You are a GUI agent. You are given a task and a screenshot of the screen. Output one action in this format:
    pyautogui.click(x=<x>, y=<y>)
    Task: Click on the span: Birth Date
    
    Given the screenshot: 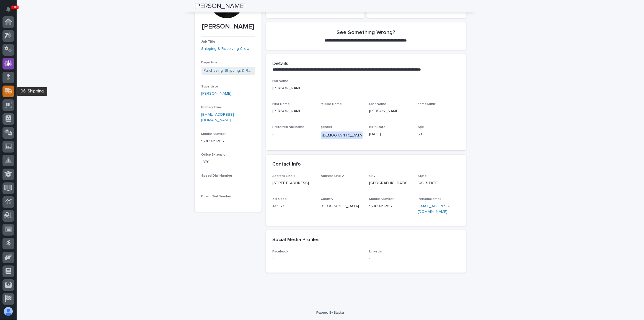 What is the action you would take?
    pyautogui.click(x=378, y=127)
    